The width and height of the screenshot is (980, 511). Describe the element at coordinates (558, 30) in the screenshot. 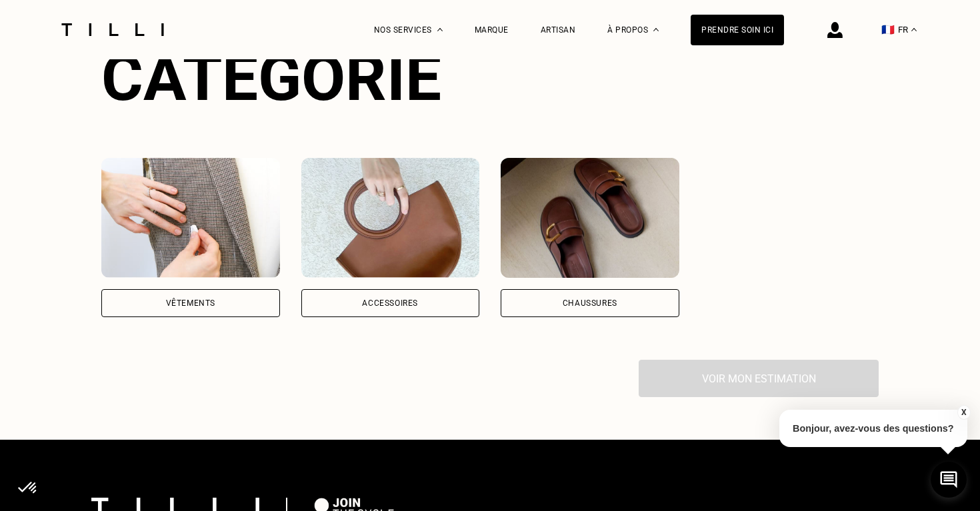

I see `div: Artisan` at that location.